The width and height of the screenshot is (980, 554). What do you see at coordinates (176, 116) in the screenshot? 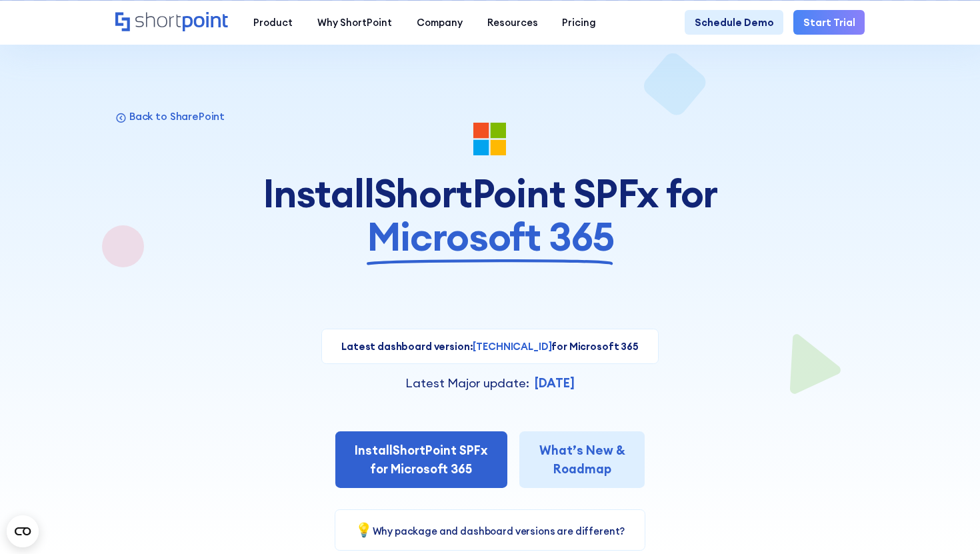
I see `p: Back to SharePoint` at bounding box center [176, 116].